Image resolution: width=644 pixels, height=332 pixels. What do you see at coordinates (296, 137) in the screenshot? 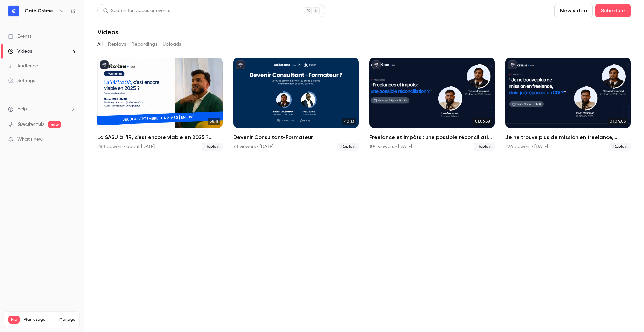
I see `h2: Devenir Consultant-Formateur` at bounding box center [296, 137].